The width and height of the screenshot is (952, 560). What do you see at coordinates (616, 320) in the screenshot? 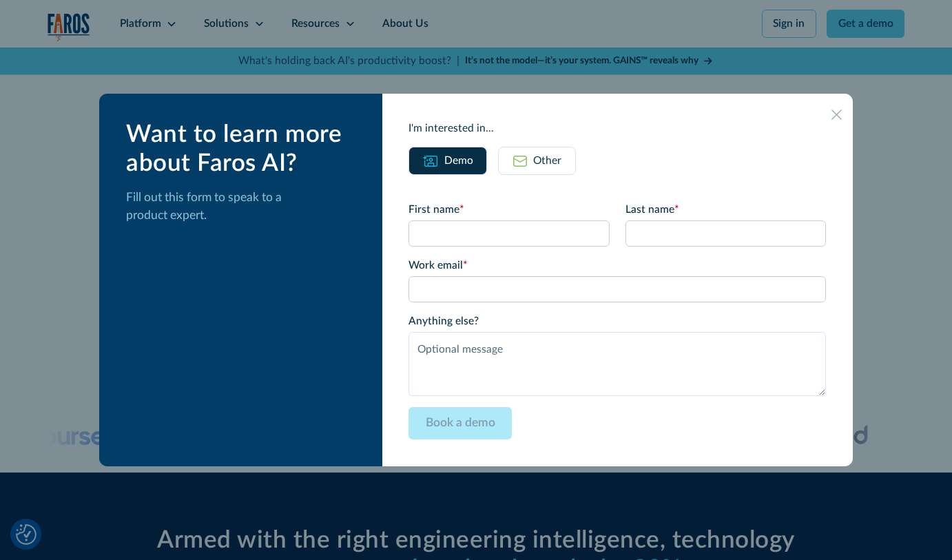
I see `form: Email Form` at bounding box center [616, 320].